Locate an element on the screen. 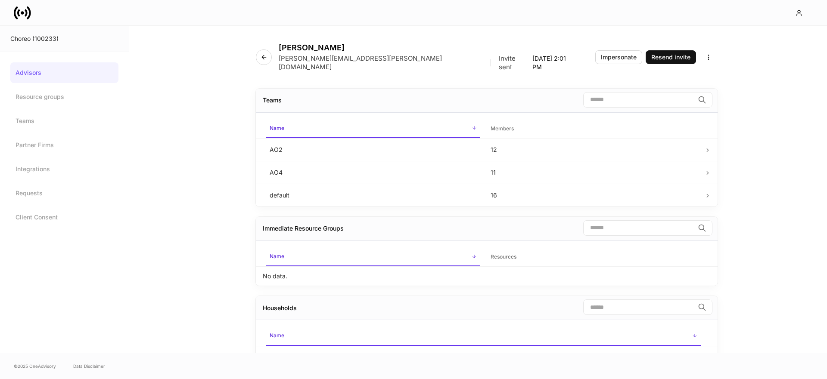  p: Invite sent is located at coordinates (514, 63).